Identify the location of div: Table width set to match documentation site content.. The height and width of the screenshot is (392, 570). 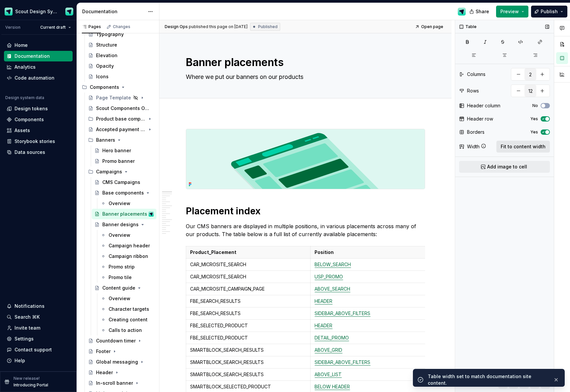
(488, 380).